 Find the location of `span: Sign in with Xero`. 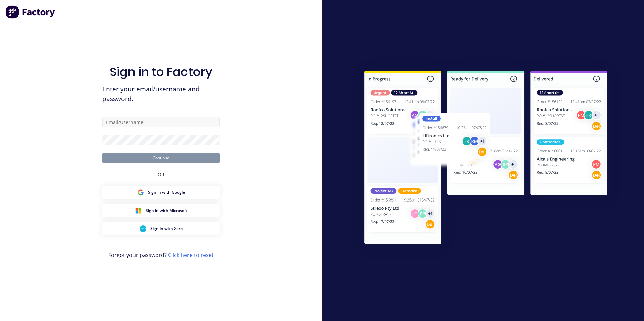

span: Sign in with Xero is located at coordinates (166, 229).